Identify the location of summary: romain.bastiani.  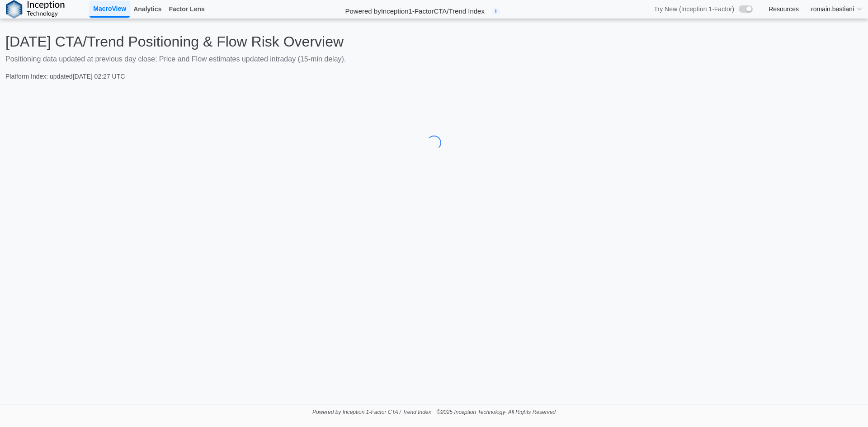
(836, 9).